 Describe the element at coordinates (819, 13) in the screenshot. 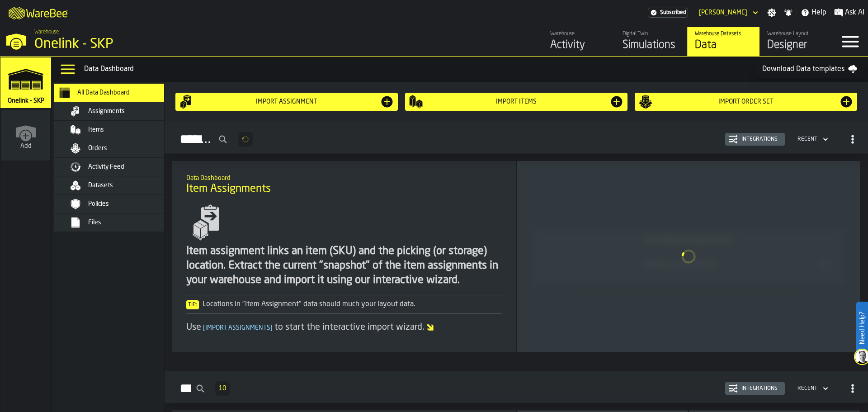

I see `span: Help` at that location.